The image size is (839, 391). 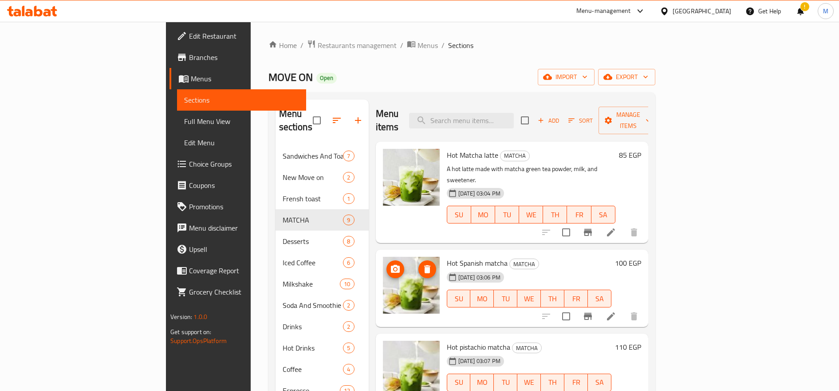 What do you see at coordinates (576, 298) in the screenshot?
I see `span: FR` at bounding box center [576, 298].